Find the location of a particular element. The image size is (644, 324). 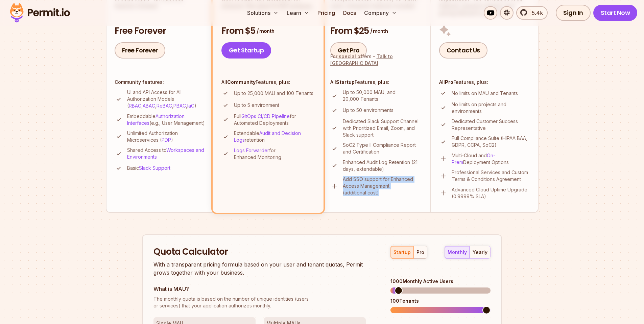

p: No limits on MAU and Tenants is located at coordinates (485, 93).